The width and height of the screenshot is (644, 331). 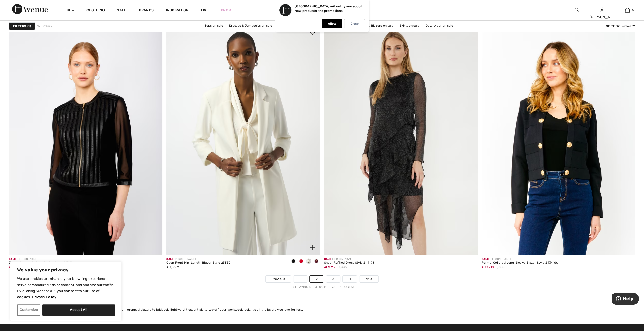 What do you see at coordinates (558, 140) in the screenshot?
I see `a: Formal Collared Long-Sleeve Blazer Style 243410u. Black` at bounding box center [558, 140].